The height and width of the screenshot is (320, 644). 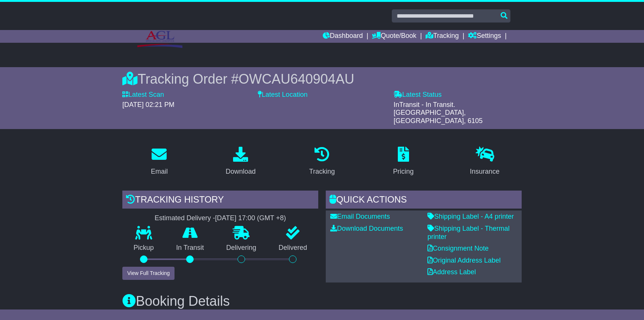 What do you see at coordinates (221, 218) in the screenshot?
I see `div: Estimated Delivery -` at bounding box center [221, 218].